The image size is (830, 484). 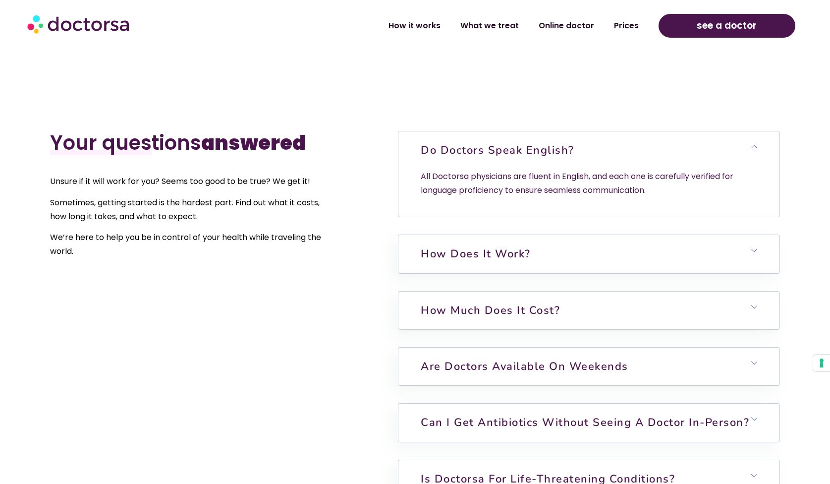 I want to click on h6: Can I get antibiotics without seeing a doctor in-person?, so click(x=589, y=422).